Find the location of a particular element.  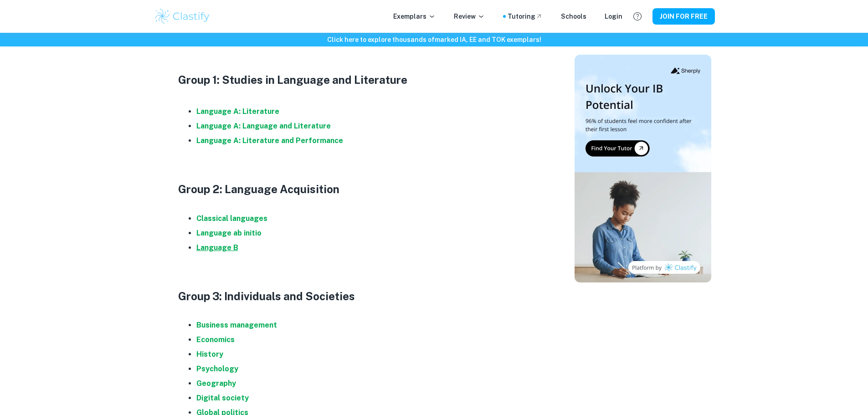

a: Digital society is located at coordinates (222, 398).